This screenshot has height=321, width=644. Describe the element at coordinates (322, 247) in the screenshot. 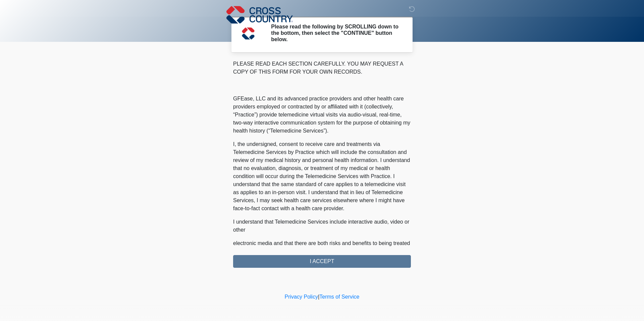

I see `p: electronic media and that there are both risks and benefits to being treated via telemedicine.` at that location.